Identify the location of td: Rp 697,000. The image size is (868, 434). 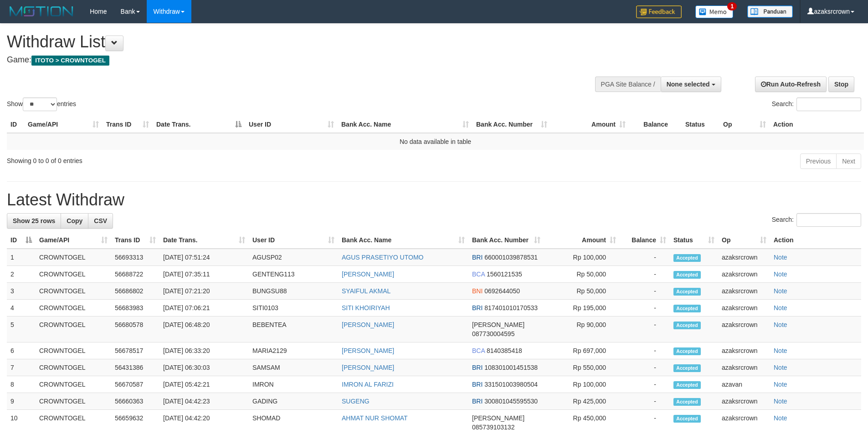
(582, 351).